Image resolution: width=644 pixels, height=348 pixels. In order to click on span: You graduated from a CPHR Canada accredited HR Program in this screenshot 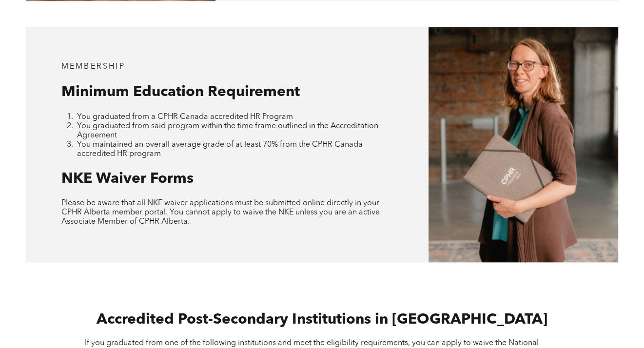, I will do `click(185, 117)`.